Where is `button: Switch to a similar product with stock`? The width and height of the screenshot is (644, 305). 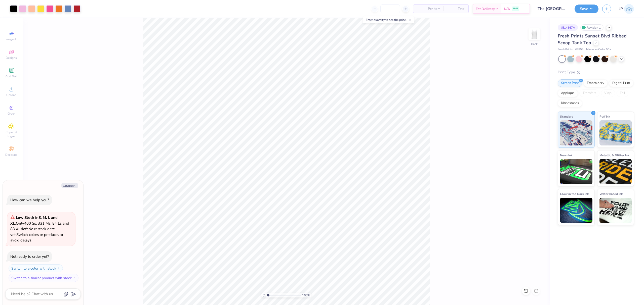
button: Switch to a similar product with stock is located at coordinates (44, 278).